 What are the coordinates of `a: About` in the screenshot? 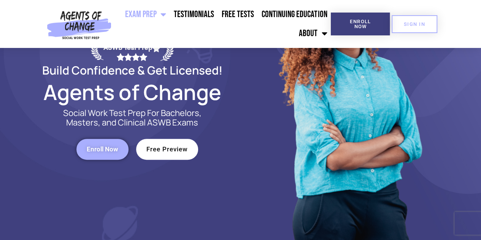 It's located at (313, 33).